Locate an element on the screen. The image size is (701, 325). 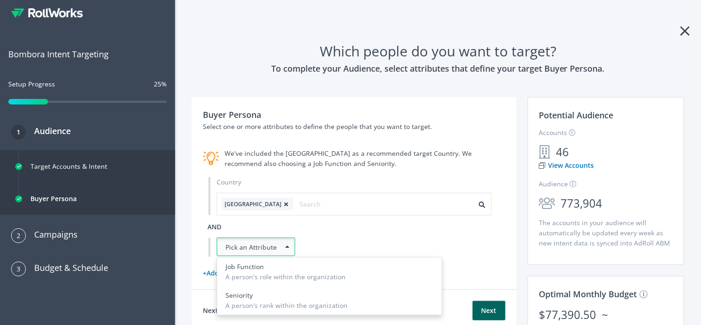
button: Next is located at coordinates (489, 311).